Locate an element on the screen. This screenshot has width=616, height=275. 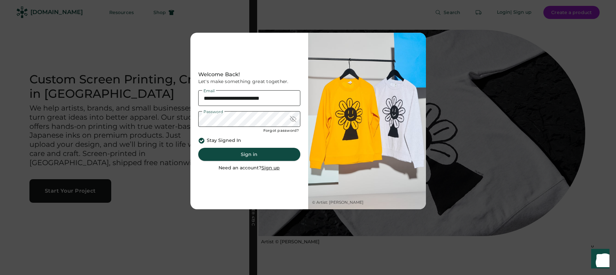
div: Welcome Back! is located at coordinates (249, 75).